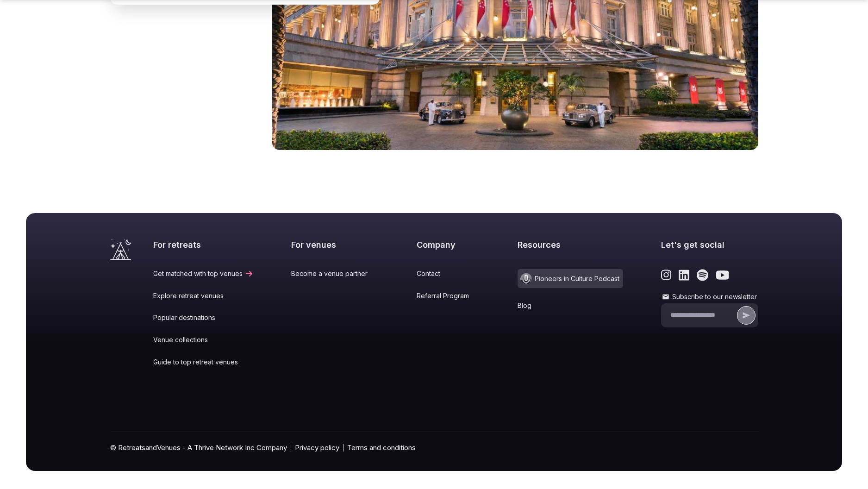  I want to click on h2: Let's get social, so click(709, 244).